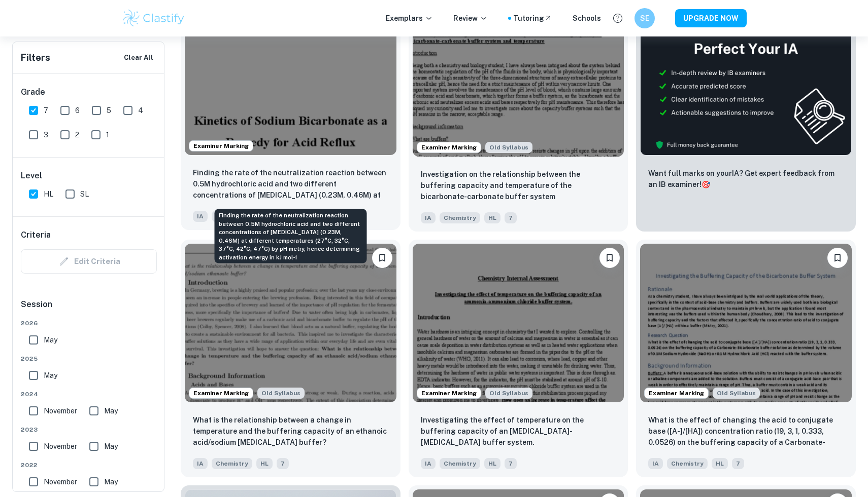 This screenshot has width=868, height=497. Describe the element at coordinates (89, 430) in the screenshot. I see `span: 2023` at that location.